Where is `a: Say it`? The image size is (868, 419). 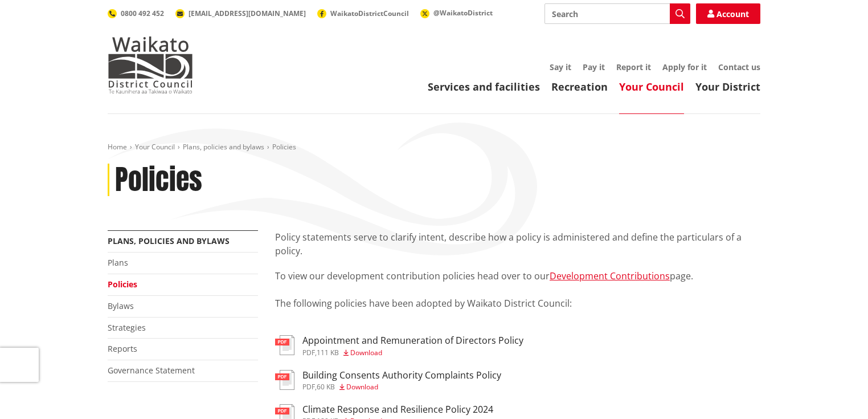 a: Say it is located at coordinates (560, 67).